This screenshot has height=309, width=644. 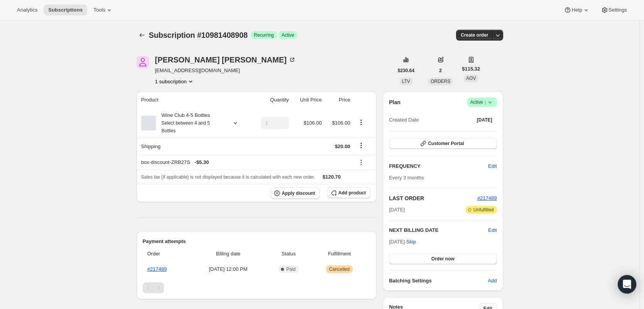 What do you see at coordinates (349, 193) in the screenshot?
I see `button: Add product` at bounding box center [349, 193].